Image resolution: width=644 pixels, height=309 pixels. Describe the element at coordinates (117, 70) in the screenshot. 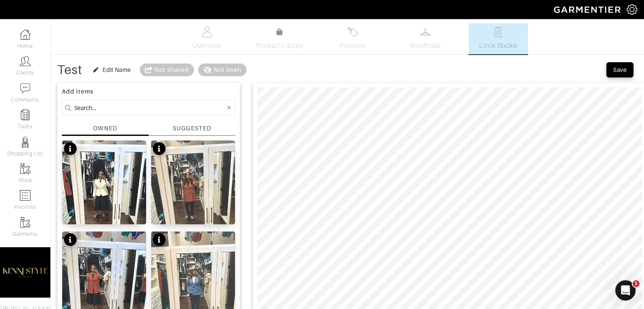

I see `div: Edit Name` at that location.